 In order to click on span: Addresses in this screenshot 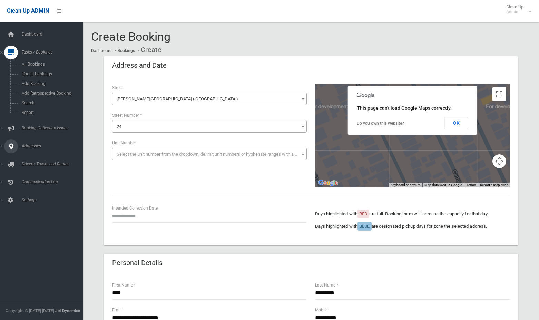, I will do `click(54, 146)`.